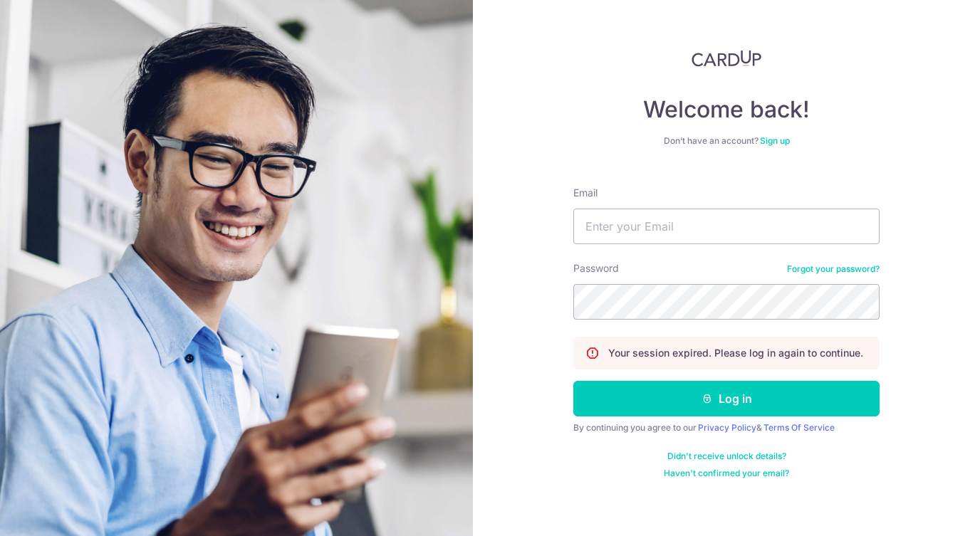  I want to click on a: Didn't receive unlock details?, so click(727, 456).